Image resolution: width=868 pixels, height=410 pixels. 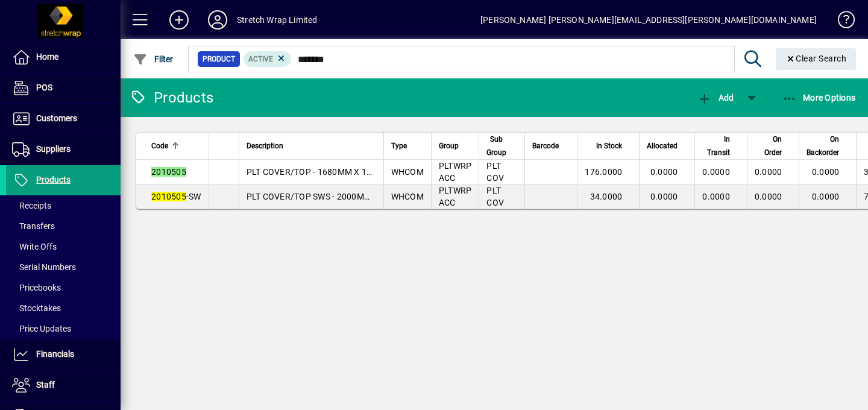 I want to click on span: Home, so click(x=47, y=56).